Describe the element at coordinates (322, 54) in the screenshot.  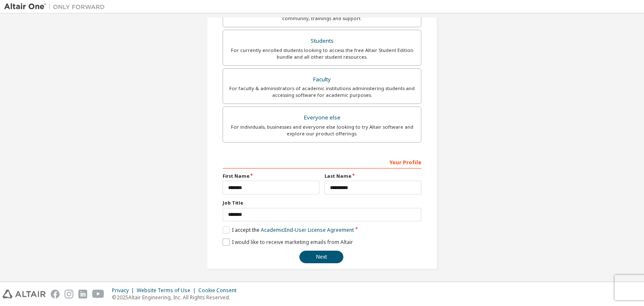
I see `div: For currently enrolled students looking to access the free Altair Student Edition bundle and all ...` at that location.